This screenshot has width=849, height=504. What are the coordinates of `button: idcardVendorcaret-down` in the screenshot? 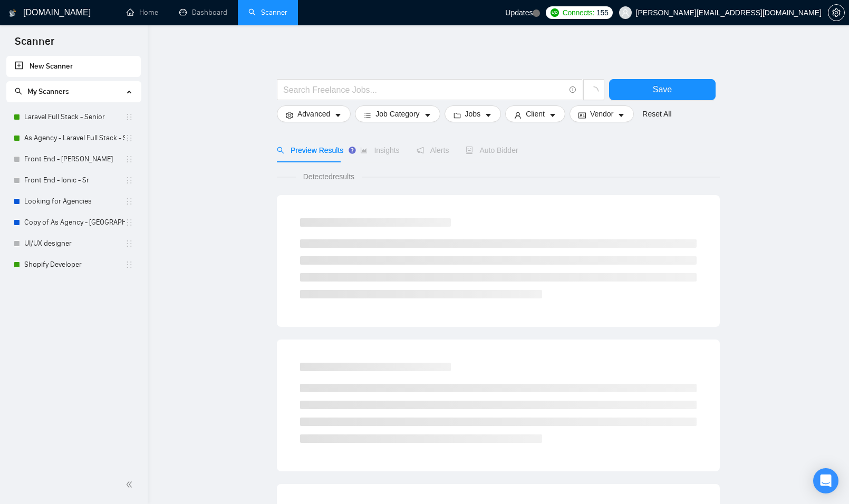 It's located at (602, 114).